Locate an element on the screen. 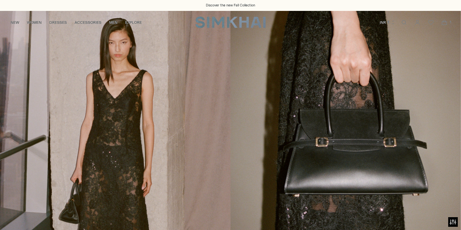 This screenshot has height=230, width=461. a: EXPLORE is located at coordinates (134, 22).